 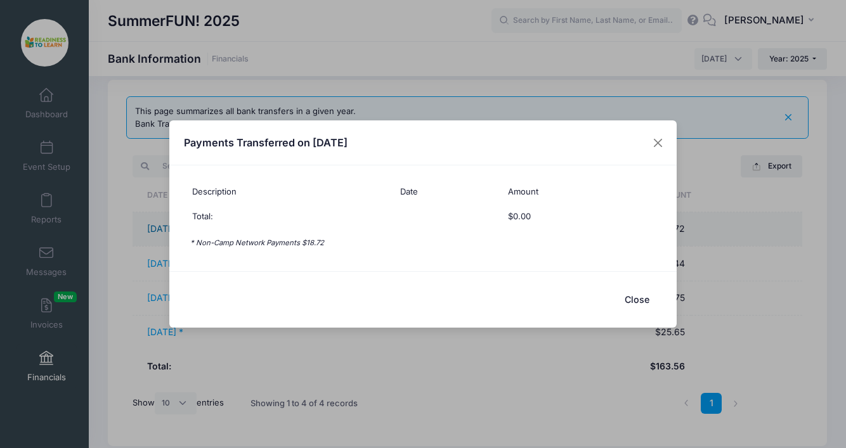 I want to click on th: Amount, so click(x=581, y=192).